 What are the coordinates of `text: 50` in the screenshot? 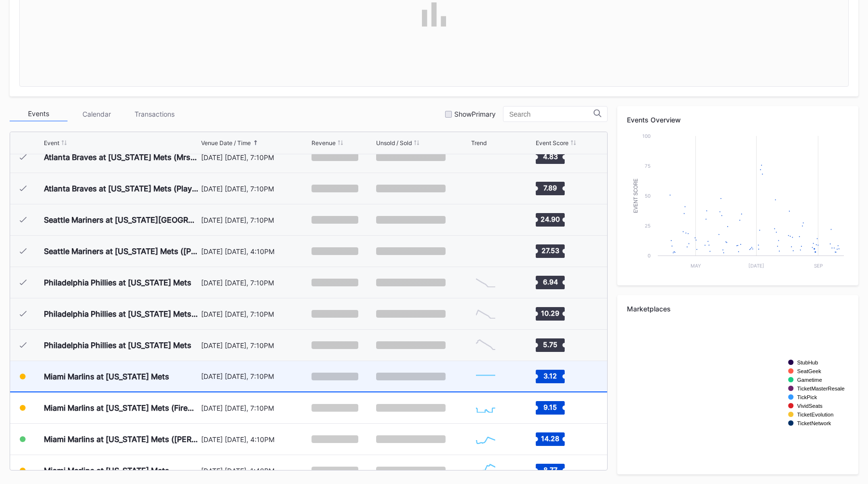 It's located at (648, 196).